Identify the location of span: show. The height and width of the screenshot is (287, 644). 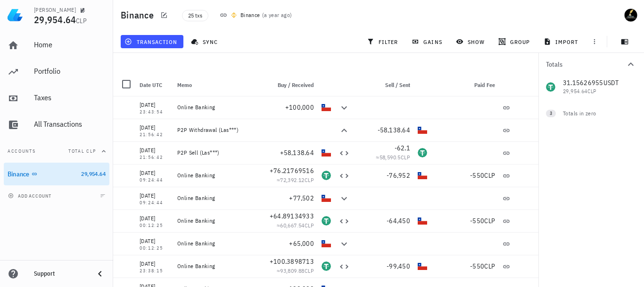
(471, 41).